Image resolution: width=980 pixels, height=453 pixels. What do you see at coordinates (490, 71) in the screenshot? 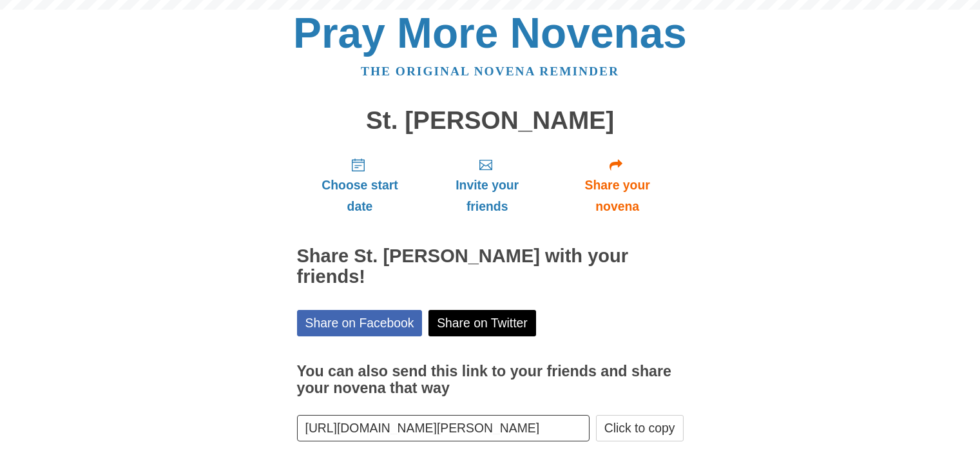
I see `a: The original novena reminder` at bounding box center [490, 71].